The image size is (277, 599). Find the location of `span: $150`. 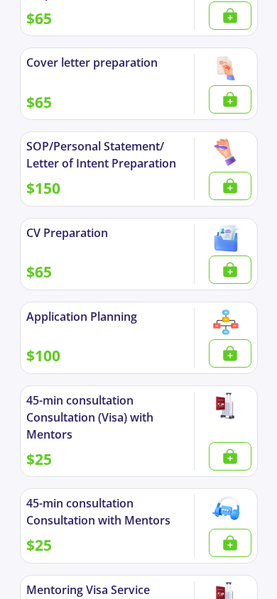

span: $150 is located at coordinates (43, 188).